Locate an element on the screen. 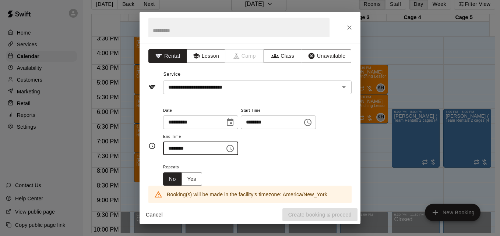  button: Choose time, selected time is 6:30 PM is located at coordinates (308, 123).